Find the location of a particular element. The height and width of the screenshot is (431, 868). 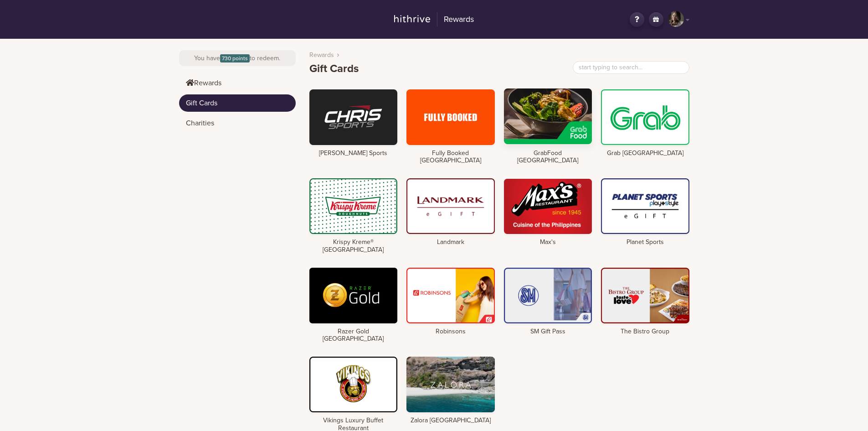

span: 730 points is located at coordinates (234, 59).